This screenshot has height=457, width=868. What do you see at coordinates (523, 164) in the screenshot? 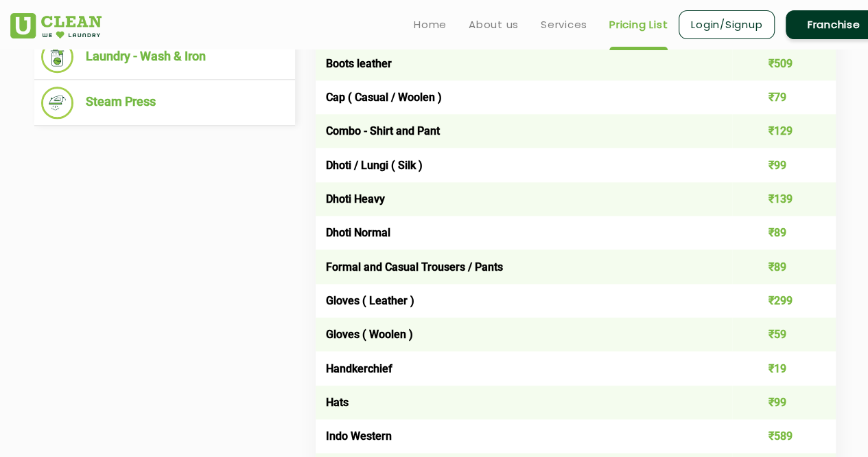
I see `td: Dhoti / Lungi ( Silk )` at bounding box center [523, 164].